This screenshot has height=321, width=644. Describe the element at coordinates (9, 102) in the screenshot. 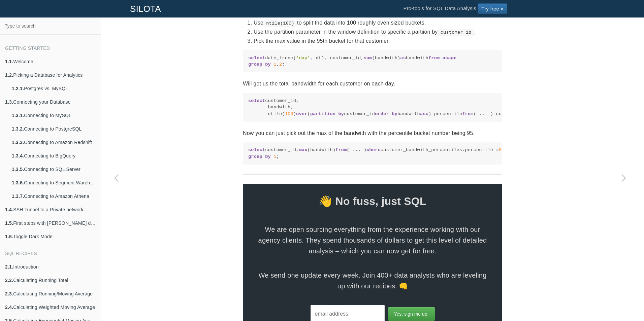

I see `b: 1.3.` at that location.